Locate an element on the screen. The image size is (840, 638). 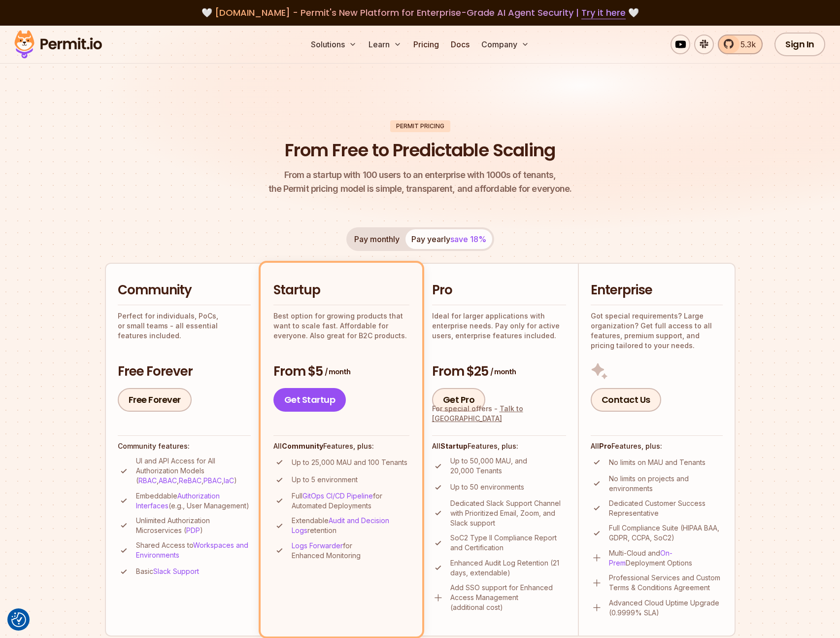
h1: From Free to Predictable Scaling is located at coordinates (420, 150).